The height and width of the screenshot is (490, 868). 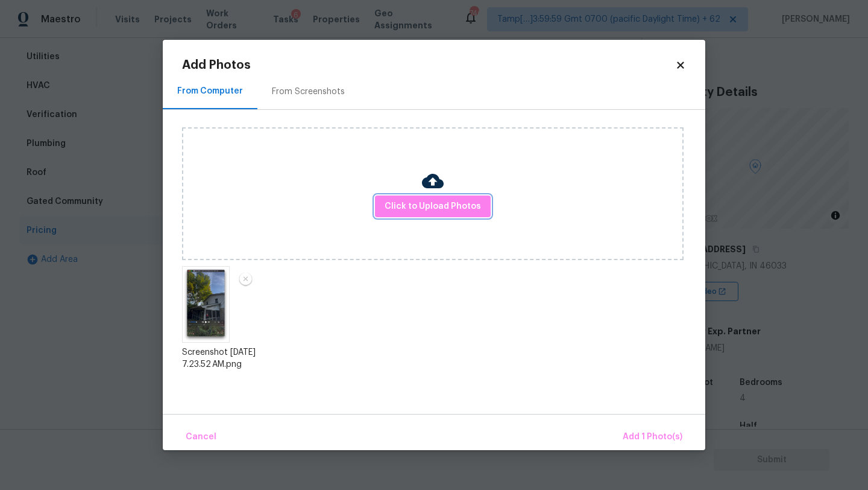 I want to click on span: Click to Upload Photos, so click(x=433, y=207).